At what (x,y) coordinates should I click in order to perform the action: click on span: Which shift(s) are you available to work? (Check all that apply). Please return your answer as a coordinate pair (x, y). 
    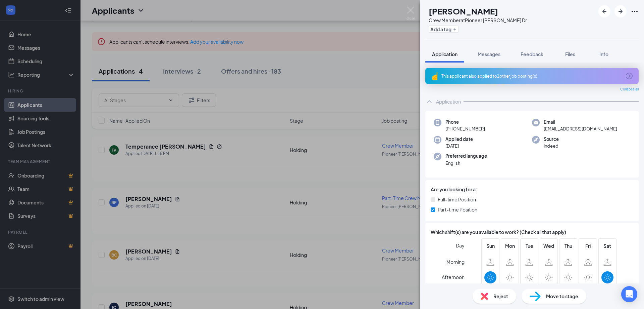
    Looking at the image, I should click on (499, 232).